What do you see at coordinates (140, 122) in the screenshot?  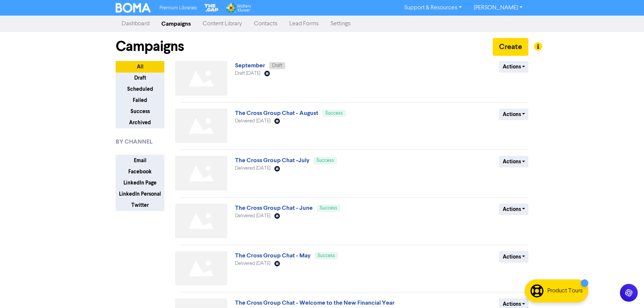 I see `button: Archived` at bounding box center [140, 122].